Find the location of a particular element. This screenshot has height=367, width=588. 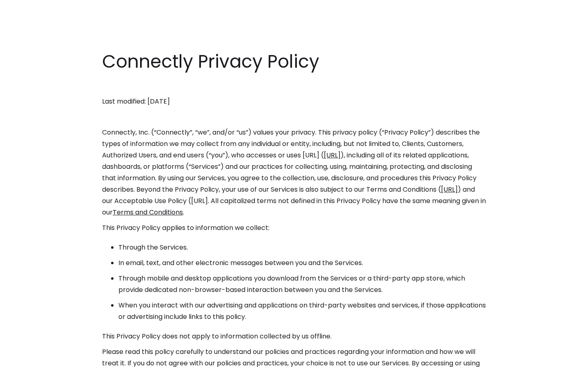

li: Through the Services. is located at coordinates (302, 248).